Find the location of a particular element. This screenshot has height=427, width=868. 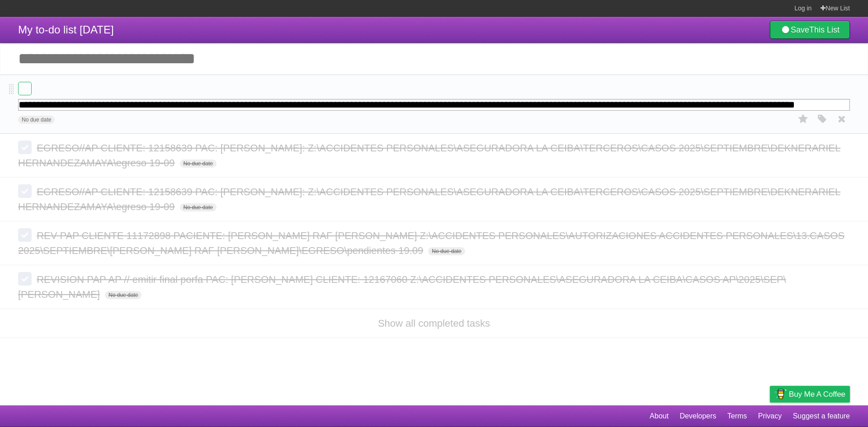

a: SaveThis List is located at coordinates (810, 29).